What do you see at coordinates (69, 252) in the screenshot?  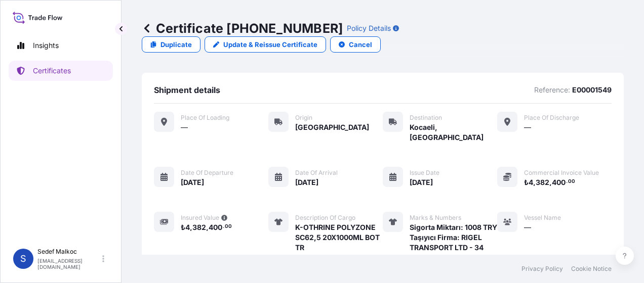 I see `p: Sedef Malkoc` at bounding box center [69, 252].